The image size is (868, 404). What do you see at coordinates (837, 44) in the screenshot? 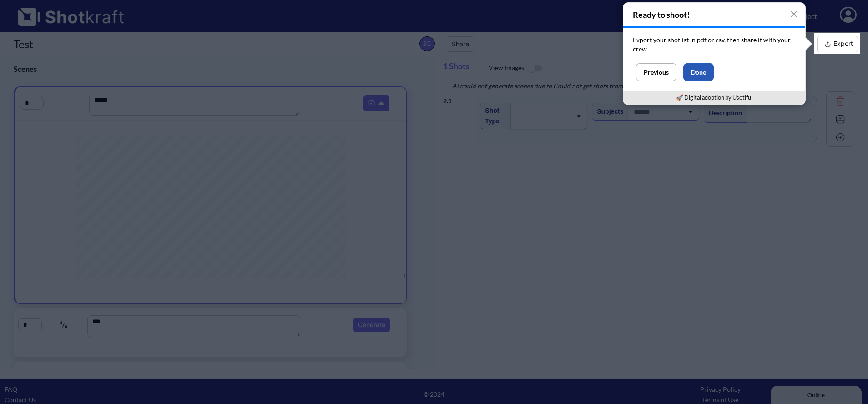
I see `button: Export` at bounding box center [837, 44].